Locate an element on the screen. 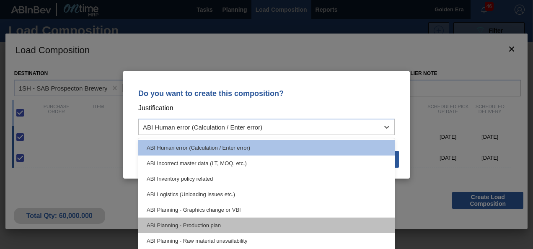 The height and width of the screenshot is (249, 533). div: ABI Incorrect master data (LT, MOQ, etc.) is located at coordinates (267, 163).